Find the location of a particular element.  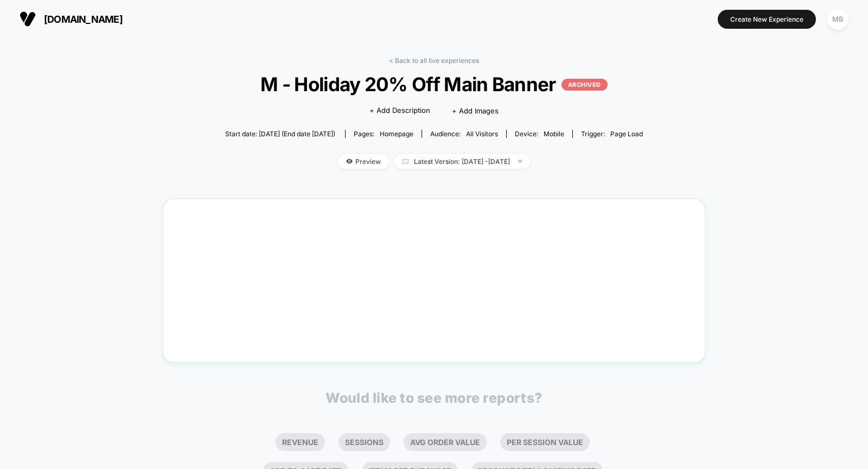

p: Would like to see more reports? is located at coordinates (434, 398).